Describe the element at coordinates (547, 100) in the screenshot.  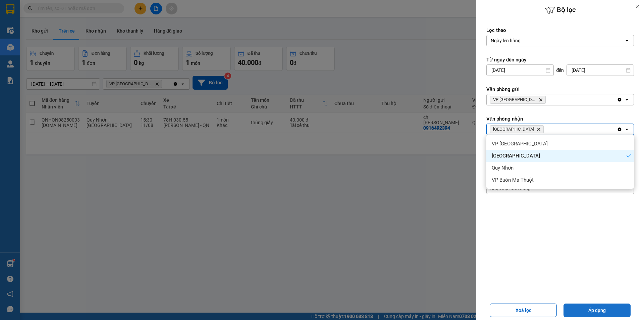
I see `input: Selected VP Tuy Hòa.` at that location.